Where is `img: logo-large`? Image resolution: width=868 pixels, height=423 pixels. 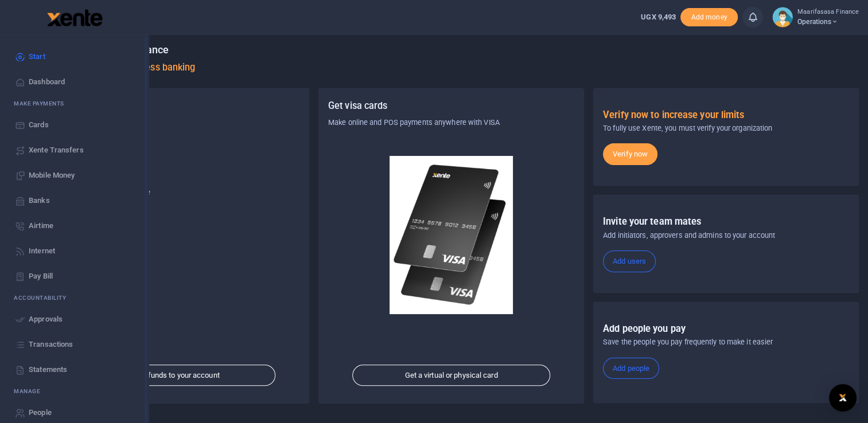 img: logo-large is located at coordinates (75, 17).